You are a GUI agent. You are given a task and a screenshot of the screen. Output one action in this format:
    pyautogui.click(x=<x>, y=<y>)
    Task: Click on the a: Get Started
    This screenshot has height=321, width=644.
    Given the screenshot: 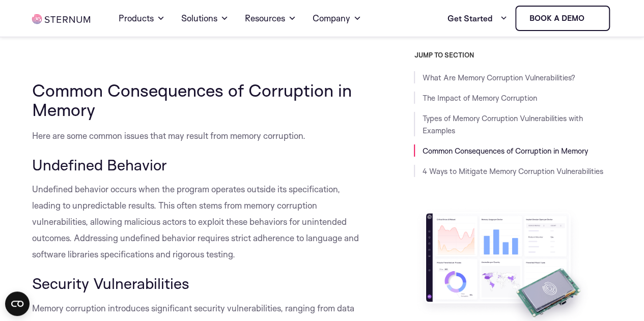 What is the action you would take?
    pyautogui.click(x=477, y=19)
    